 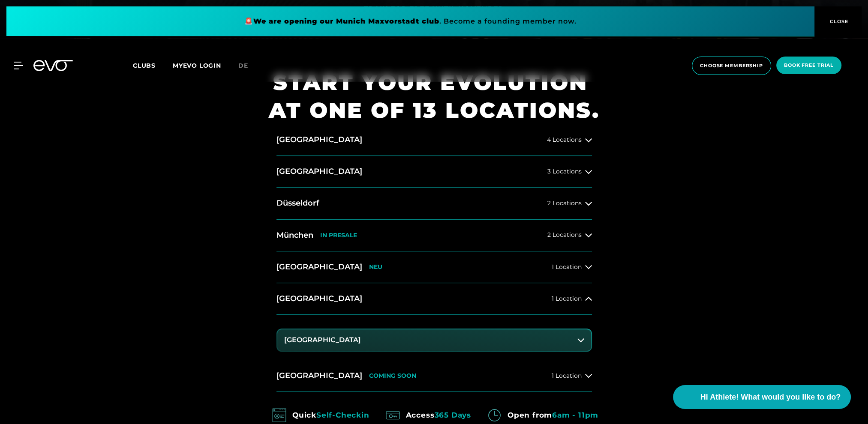 What do you see at coordinates (144, 65) in the screenshot?
I see `span: Clubs` at bounding box center [144, 65].